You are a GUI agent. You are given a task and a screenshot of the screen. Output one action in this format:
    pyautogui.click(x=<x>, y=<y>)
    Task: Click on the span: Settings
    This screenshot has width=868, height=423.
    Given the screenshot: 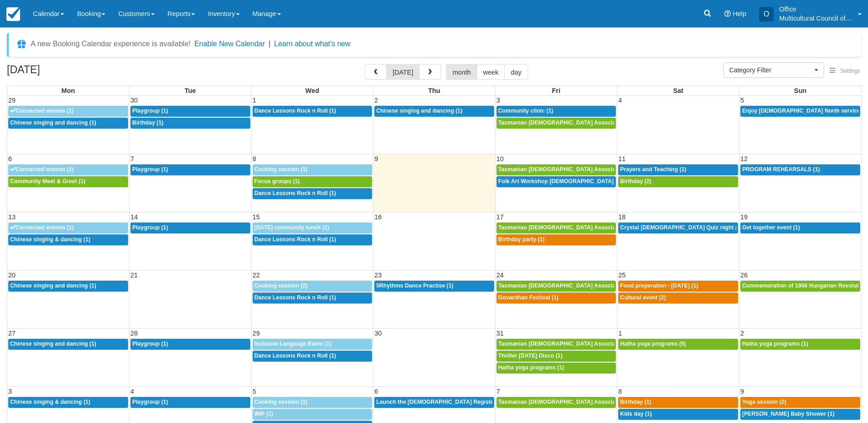 What is the action you would take?
    pyautogui.click(x=850, y=71)
    